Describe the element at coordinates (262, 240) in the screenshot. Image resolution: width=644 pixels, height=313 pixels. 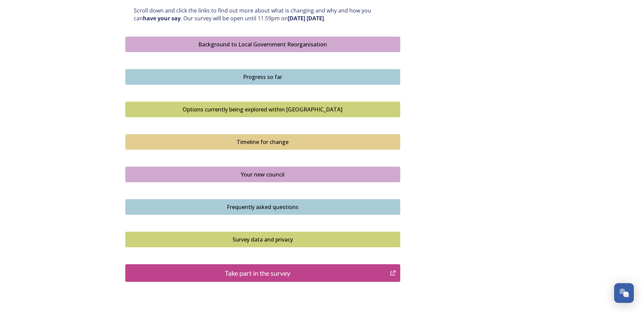
I see `button: Survey data and privacy` at that location.